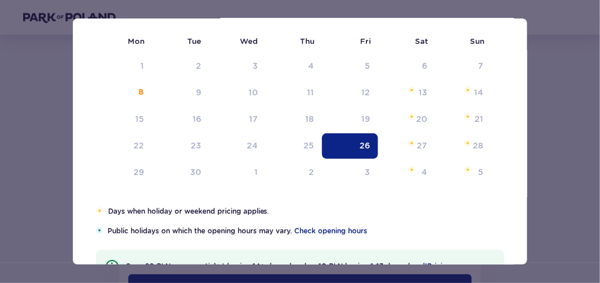 The image size is (600, 283). Describe the element at coordinates (294, 146) in the screenshot. I see `td: Thursday, September 25, 2025` at that location.